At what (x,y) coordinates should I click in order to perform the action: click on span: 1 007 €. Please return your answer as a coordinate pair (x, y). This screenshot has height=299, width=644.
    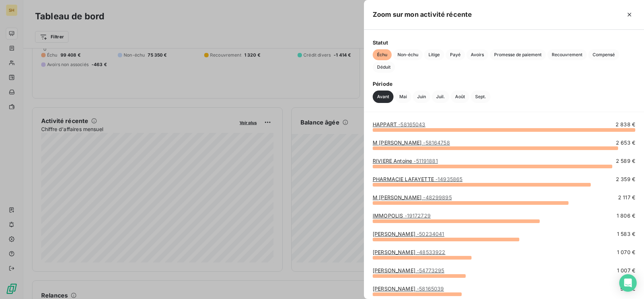
    Looking at the image, I should click on (626, 271).